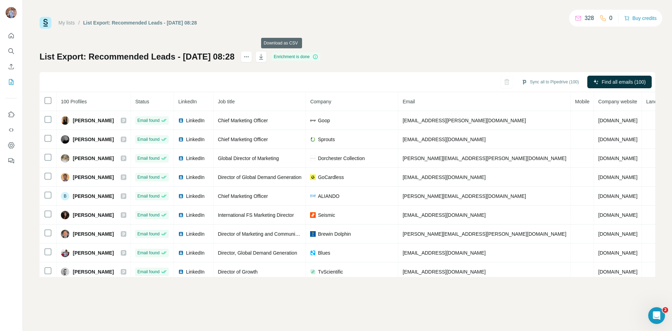  What do you see at coordinates (74, 102) in the screenshot?
I see `span: 100 Profiles` at bounding box center [74, 102].